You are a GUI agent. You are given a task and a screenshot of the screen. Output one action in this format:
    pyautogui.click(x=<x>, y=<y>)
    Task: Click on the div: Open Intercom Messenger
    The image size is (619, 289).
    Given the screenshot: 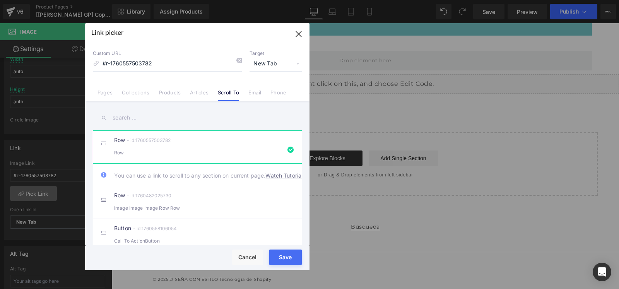 What is the action you would take?
    pyautogui.click(x=602, y=272)
    